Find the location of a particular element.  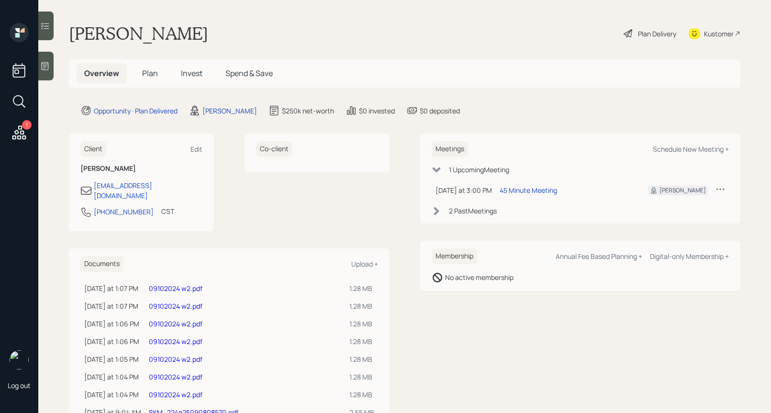

div: Log out is located at coordinates (19, 385).